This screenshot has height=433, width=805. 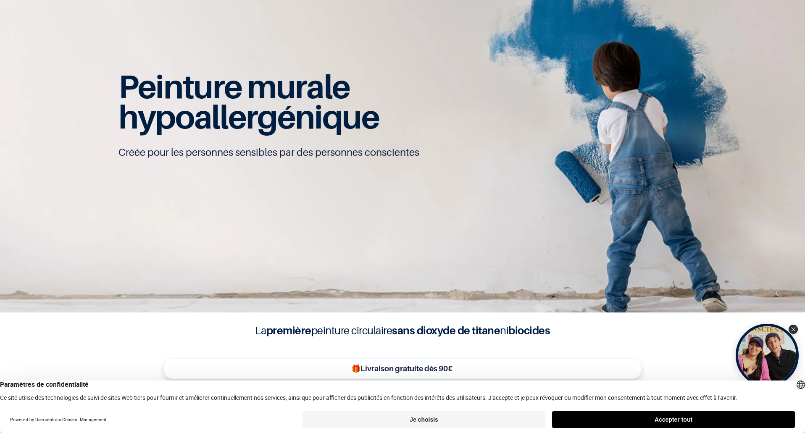 I want to click on div: Open Tolstoy widget, so click(x=767, y=355).